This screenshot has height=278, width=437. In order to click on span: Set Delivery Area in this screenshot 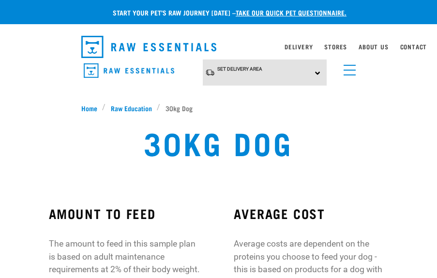, I will do `click(239, 69)`.